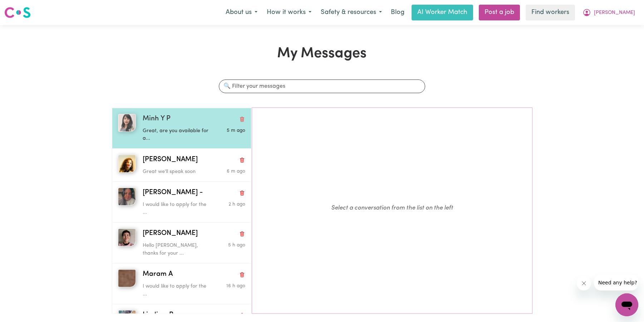  Describe the element at coordinates (391, 207) in the screenshot. I see `em: Select a conversation from the list on the left` at that location.